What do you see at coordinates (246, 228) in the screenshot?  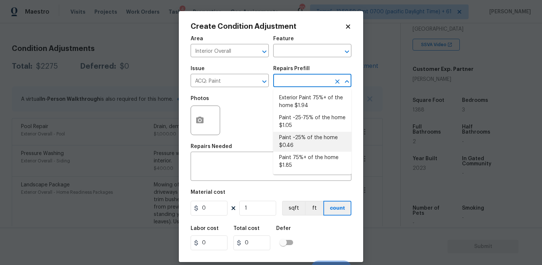 I see `h5: Total cost` at bounding box center [246, 228].